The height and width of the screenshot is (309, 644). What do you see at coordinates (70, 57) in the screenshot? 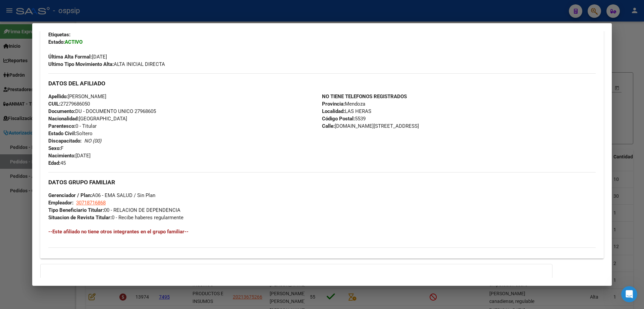
I see `strong: Última Alta Formal:` at bounding box center [70, 57].